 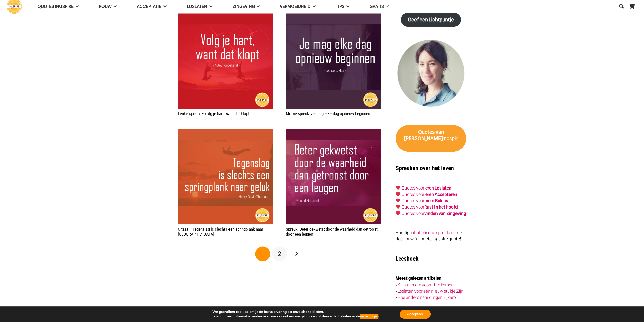 What do you see at coordinates (263, 253) in the screenshot?
I see `span: 1` at bounding box center [263, 253].